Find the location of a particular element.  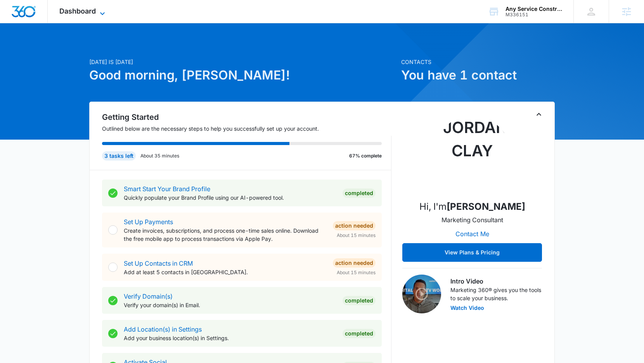

img: Jordan Clay is located at coordinates (472, 155).